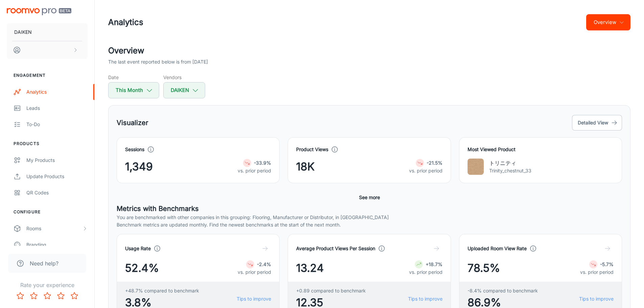 This screenshot has width=644, height=308. I want to click on span: +0.89 compared to benchmark, so click(331, 291).